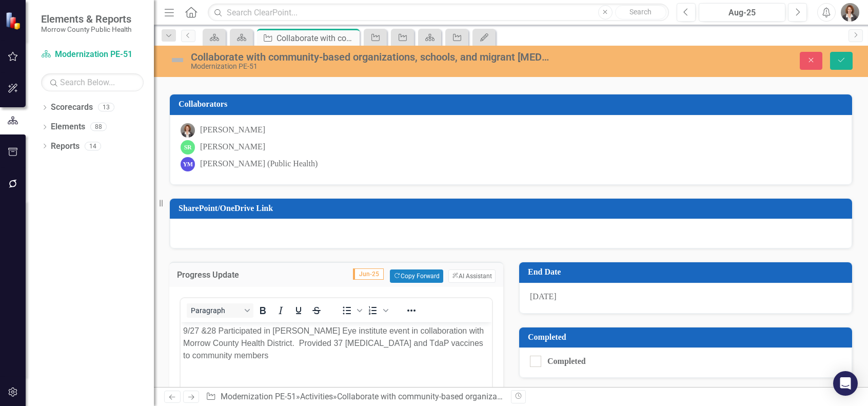  I want to click on div: 13, so click(106, 107).